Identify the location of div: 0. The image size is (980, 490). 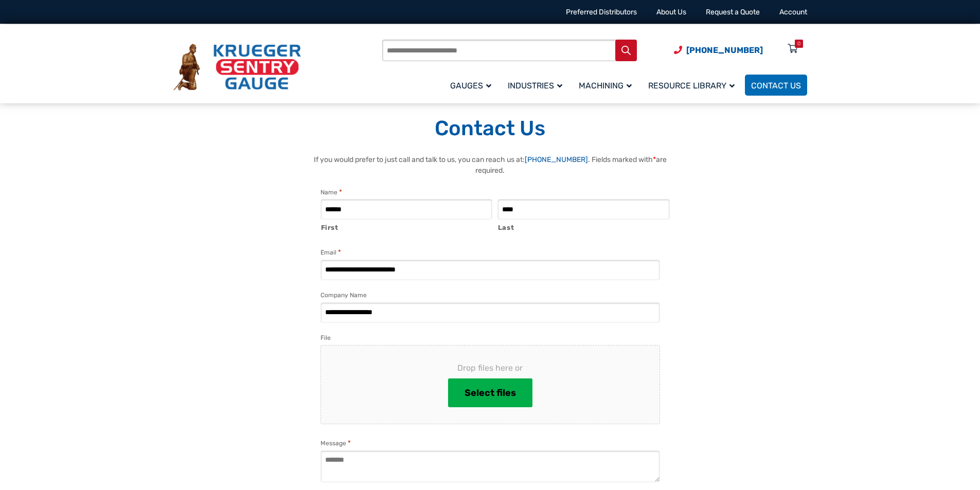
(799, 43).